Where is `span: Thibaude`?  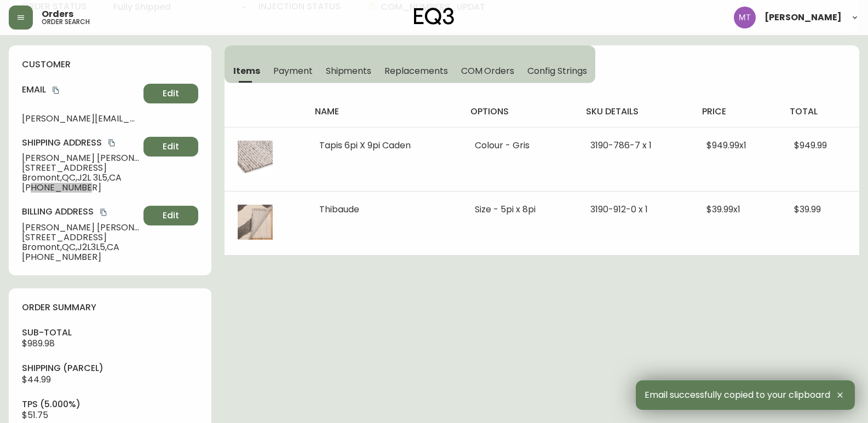
span: Thibaude is located at coordinates (339, 209).